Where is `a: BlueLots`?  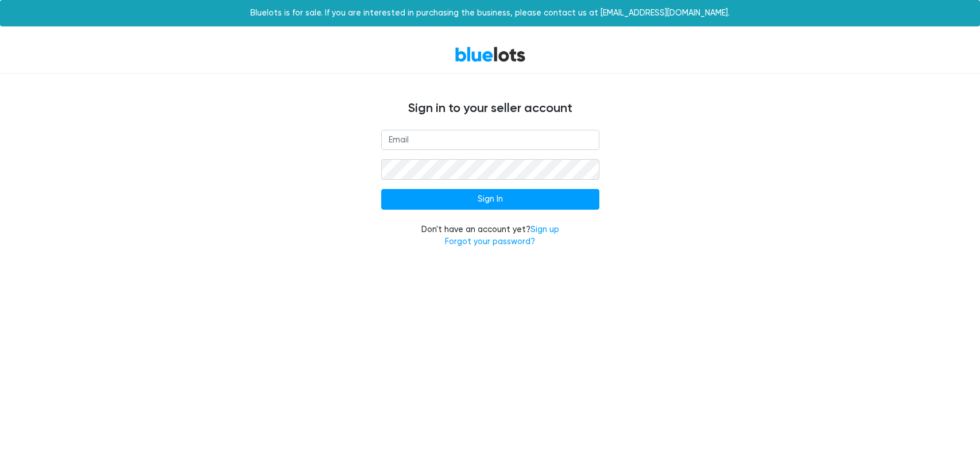 a: BlueLots is located at coordinates (490, 54).